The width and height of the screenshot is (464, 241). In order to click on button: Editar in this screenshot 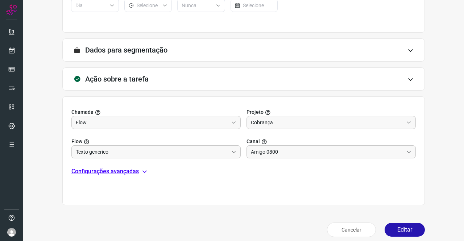, I will do `click(405, 230)`.